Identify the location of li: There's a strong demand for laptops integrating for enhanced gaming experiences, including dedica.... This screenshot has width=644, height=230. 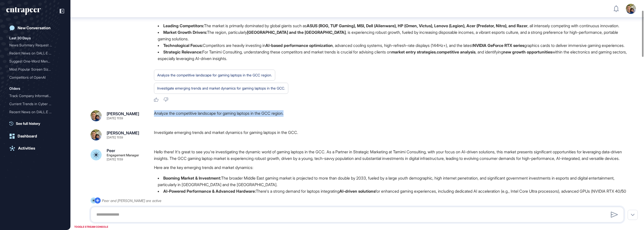
(391, 194).